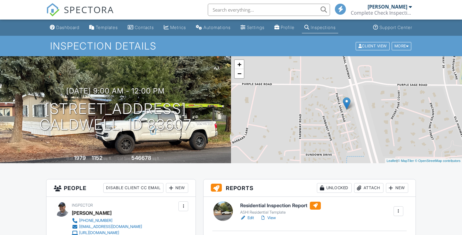 The width and height of the screenshot is (462, 235). Describe the element at coordinates (80, 158) in the screenshot. I see `div: 1979` at that location.